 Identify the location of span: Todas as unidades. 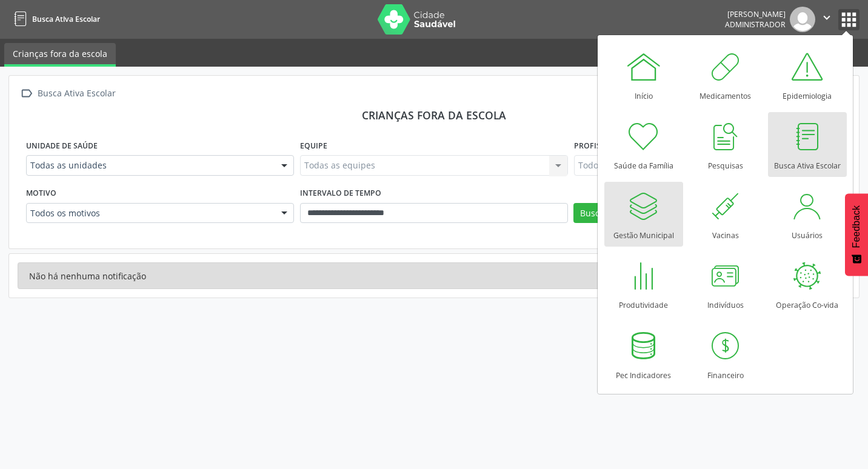
(150, 166).